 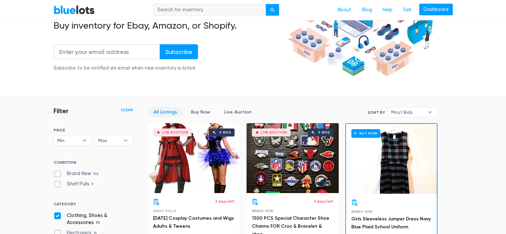 What do you see at coordinates (127, 110) in the screenshot?
I see `a: Clear` at bounding box center [127, 110].